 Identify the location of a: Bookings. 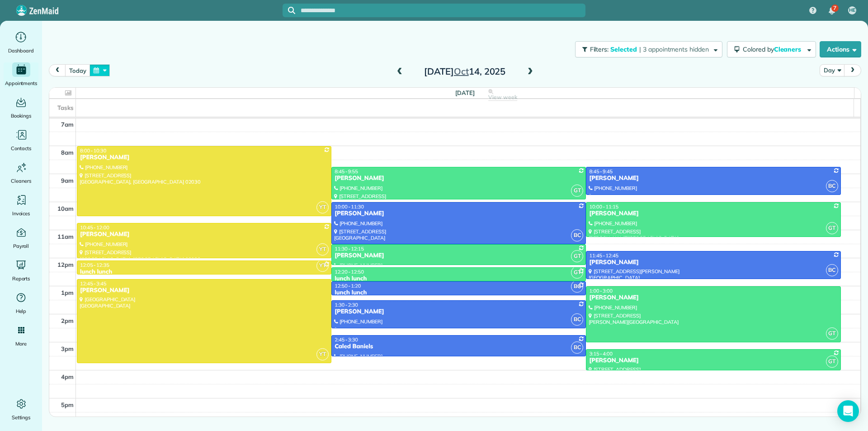
(21, 108).